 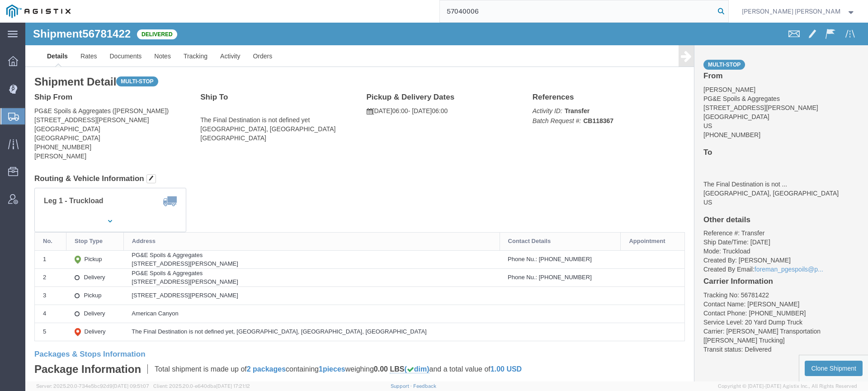 I want to click on img: logo, so click(x=38, y=11).